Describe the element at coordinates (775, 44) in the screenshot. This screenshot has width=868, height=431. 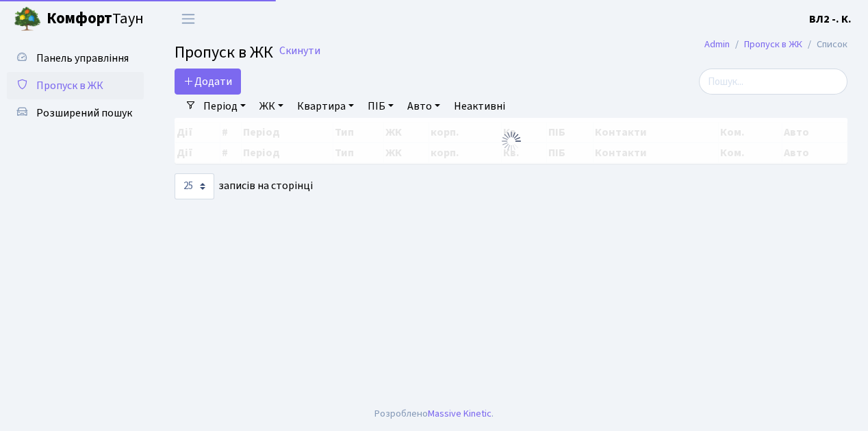
I see `nav: breadcrumb` at that location.